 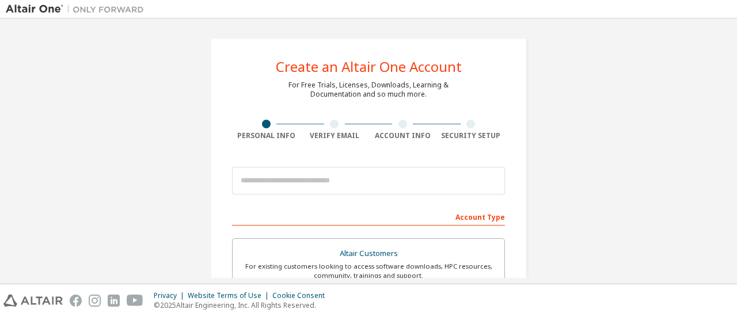 What do you see at coordinates (335, 136) in the screenshot?
I see `div: Verify Email` at bounding box center [335, 136].